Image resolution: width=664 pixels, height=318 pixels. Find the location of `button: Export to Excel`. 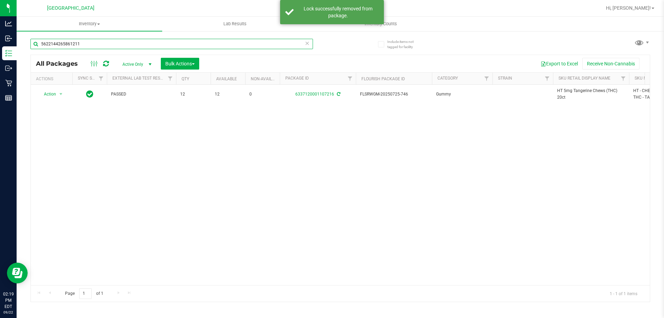

button: Export to Excel is located at coordinates (559, 64).